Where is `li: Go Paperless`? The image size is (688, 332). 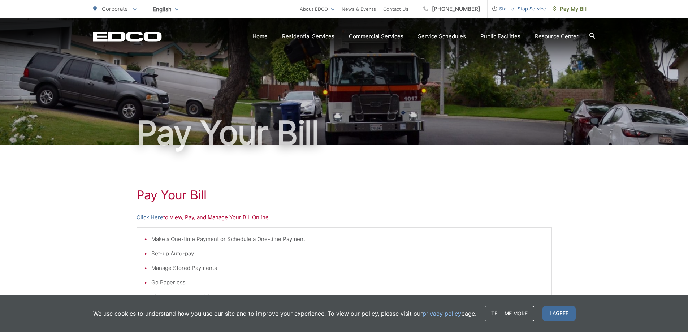
li: Go Paperless is located at coordinates (348, 283).